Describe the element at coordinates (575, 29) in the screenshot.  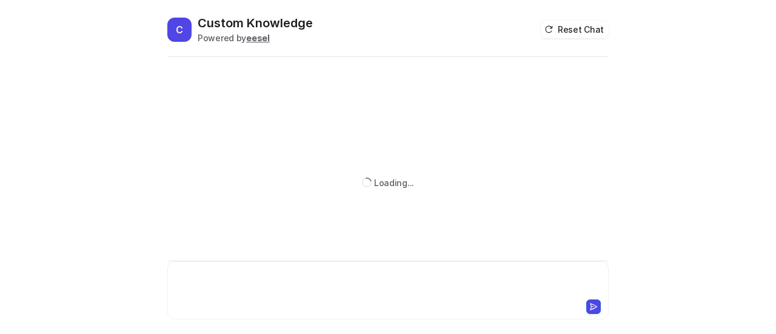
I see `button: Reset Chat` at that location.